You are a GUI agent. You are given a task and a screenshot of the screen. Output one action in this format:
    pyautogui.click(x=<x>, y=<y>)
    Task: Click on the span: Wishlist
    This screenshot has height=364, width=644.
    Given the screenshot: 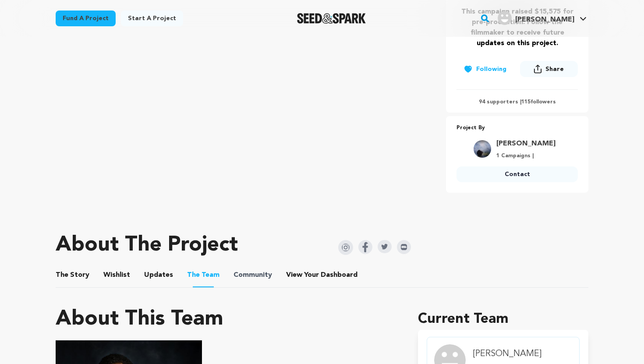 What is the action you would take?
    pyautogui.click(x=117, y=275)
    